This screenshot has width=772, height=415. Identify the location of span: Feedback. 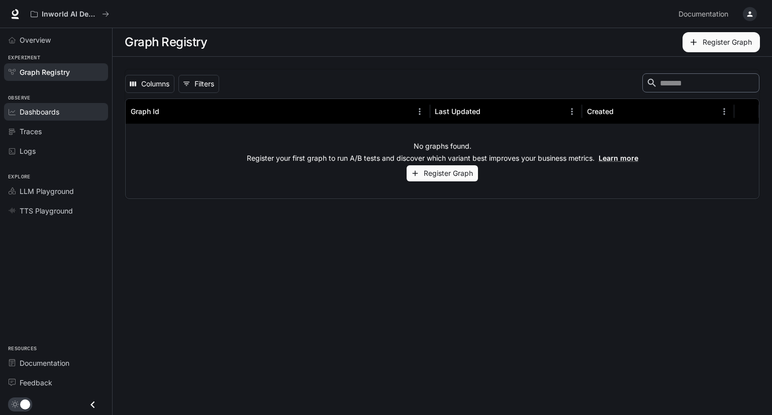
(36, 383).